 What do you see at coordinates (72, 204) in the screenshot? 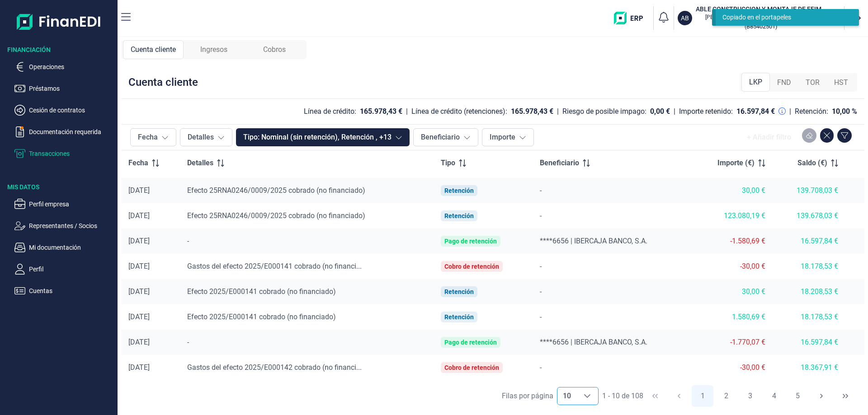
I see `p: Perfil empresa` at bounding box center [72, 204].